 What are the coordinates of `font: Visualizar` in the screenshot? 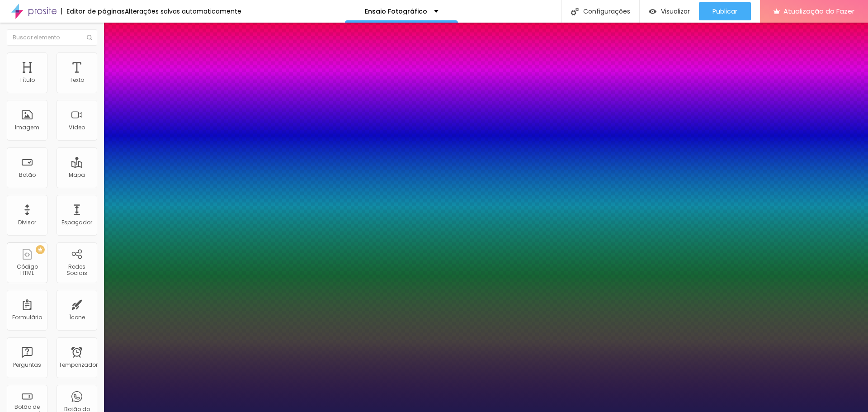 It's located at (676, 12).